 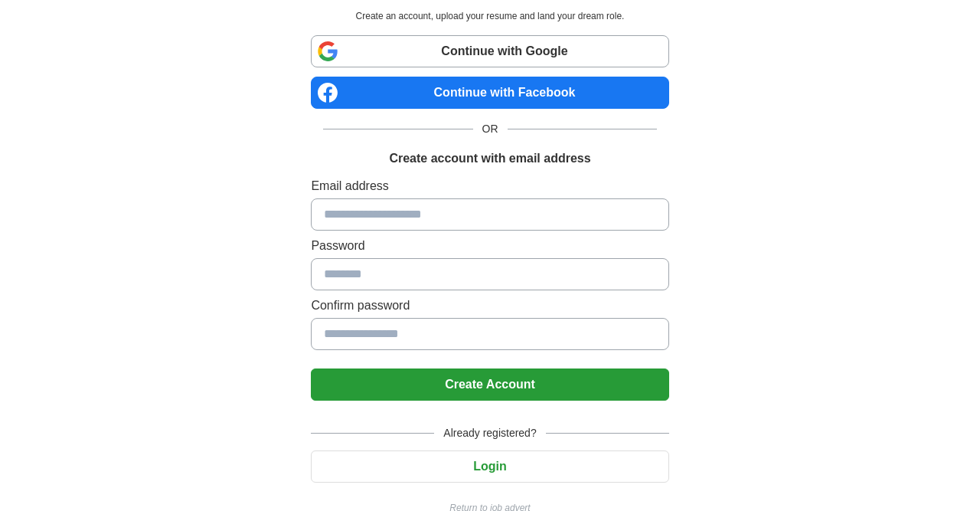 I want to click on button: Create Account, so click(x=490, y=385).